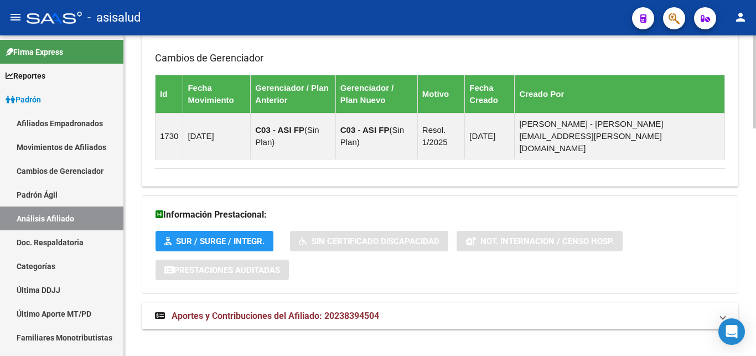 The height and width of the screenshot is (356, 756). Describe the element at coordinates (227, 270) in the screenshot. I see `span: Prestaciones Auditadas` at that location.